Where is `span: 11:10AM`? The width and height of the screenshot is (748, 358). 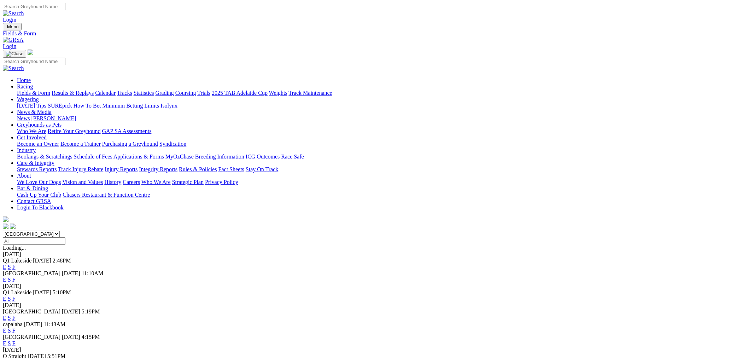 span: 11:10AM is located at coordinates (93, 273).